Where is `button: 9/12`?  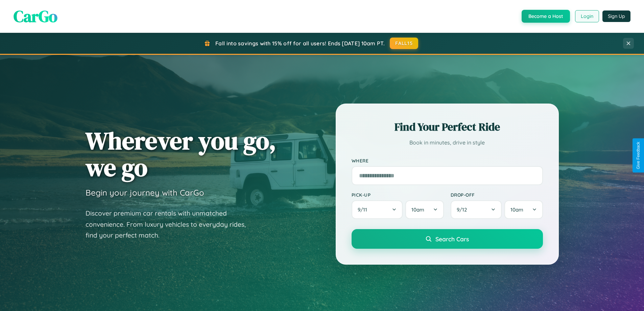 button: 9/12 is located at coordinates (476, 209).